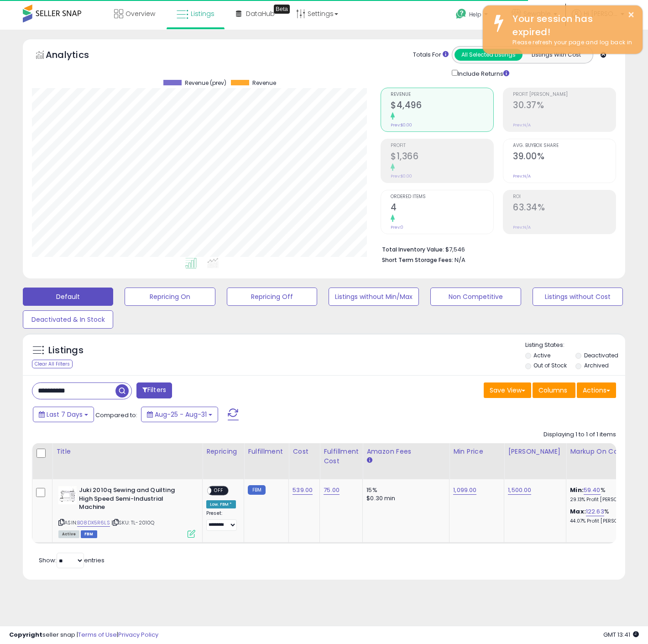 The height and width of the screenshot is (644, 648). I want to click on div: Title, so click(127, 452).